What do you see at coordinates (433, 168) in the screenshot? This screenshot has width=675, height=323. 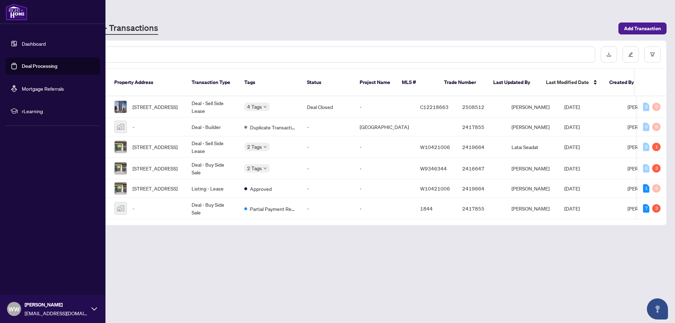 I see `span: W9346344` at bounding box center [433, 168].